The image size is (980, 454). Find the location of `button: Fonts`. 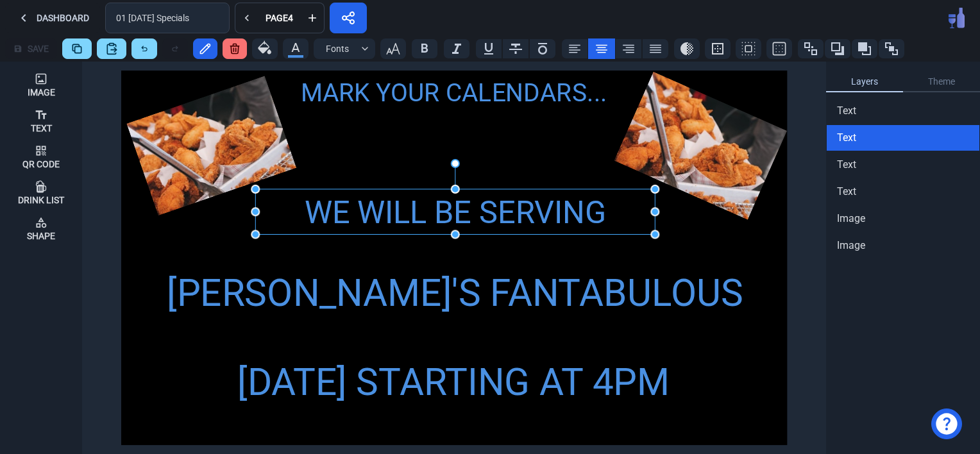

button: Fonts is located at coordinates (345, 49).